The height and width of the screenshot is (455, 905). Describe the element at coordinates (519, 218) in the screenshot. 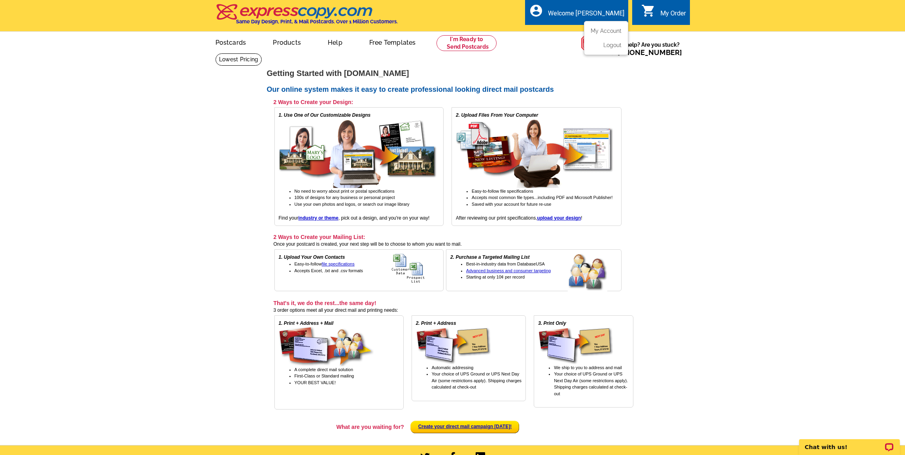

I see `span: After reviewing our print specifications, !` at that location.